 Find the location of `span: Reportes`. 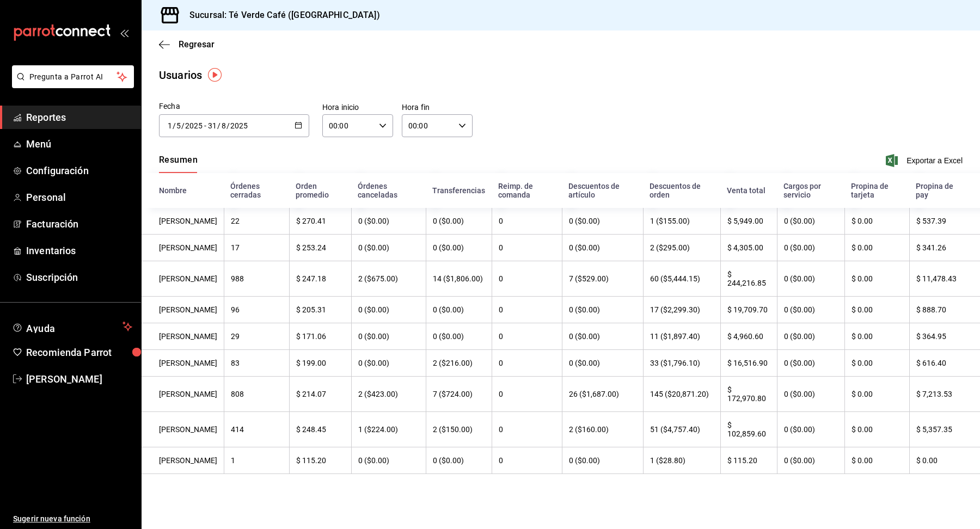

span: Reportes is located at coordinates (79, 117).